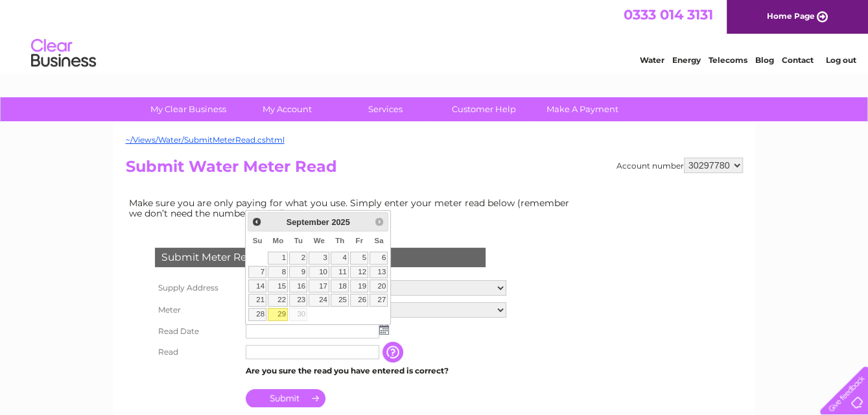  What do you see at coordinates (188, 109) in the screenshot?
I see `a: My Clear Business` at bounding box center [188, 109].